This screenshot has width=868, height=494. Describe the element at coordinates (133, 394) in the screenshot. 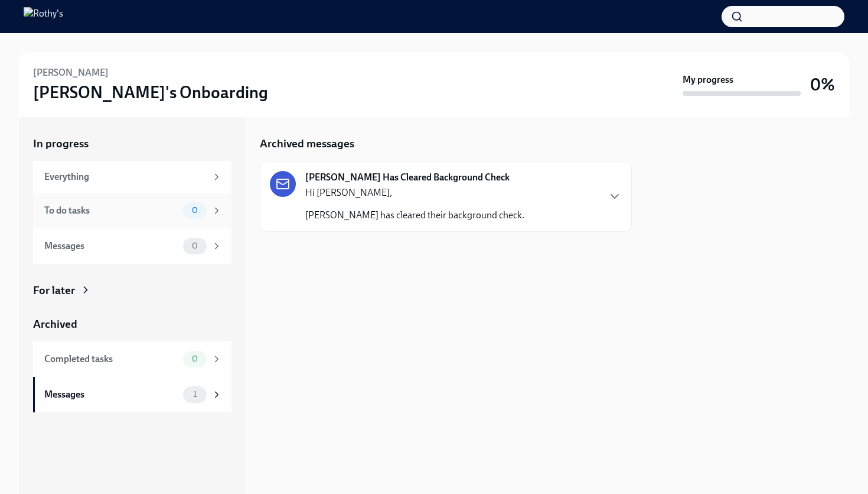

I see `a: Messages1` at that location.